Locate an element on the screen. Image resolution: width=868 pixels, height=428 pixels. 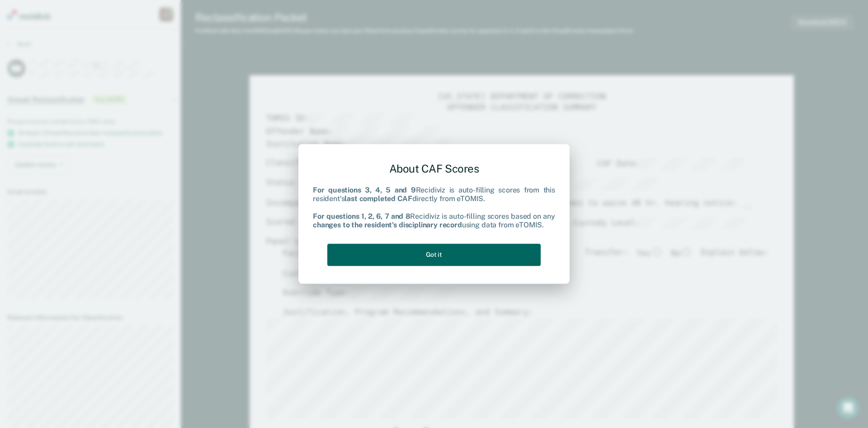
div: Recidiviz is auto-filling scores from this resident's directly from eTOMIS. Recidiviz is auto-fil... is located at coordinates (434, 208).